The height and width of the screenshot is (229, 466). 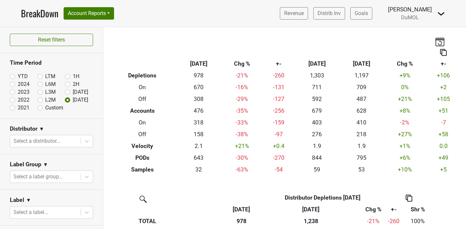 I want to click on h3: Distributor, so click(x=24, y=129).